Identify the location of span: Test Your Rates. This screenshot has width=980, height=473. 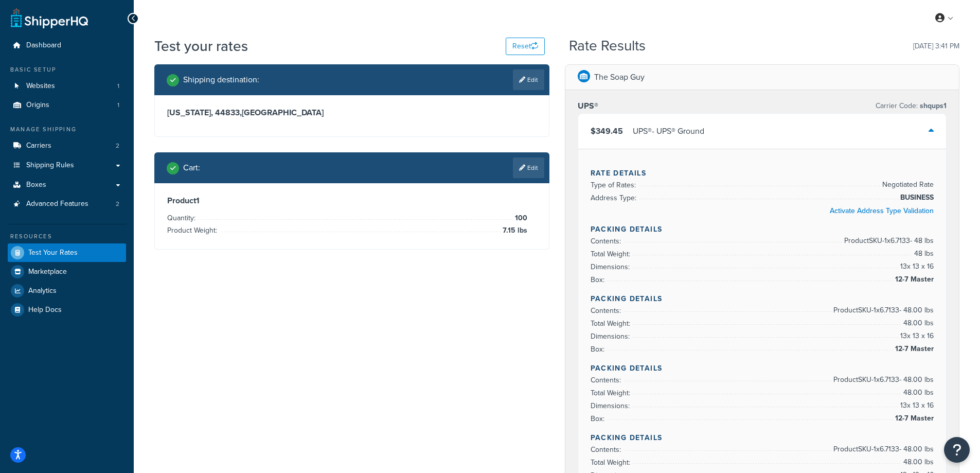
(53, 252).